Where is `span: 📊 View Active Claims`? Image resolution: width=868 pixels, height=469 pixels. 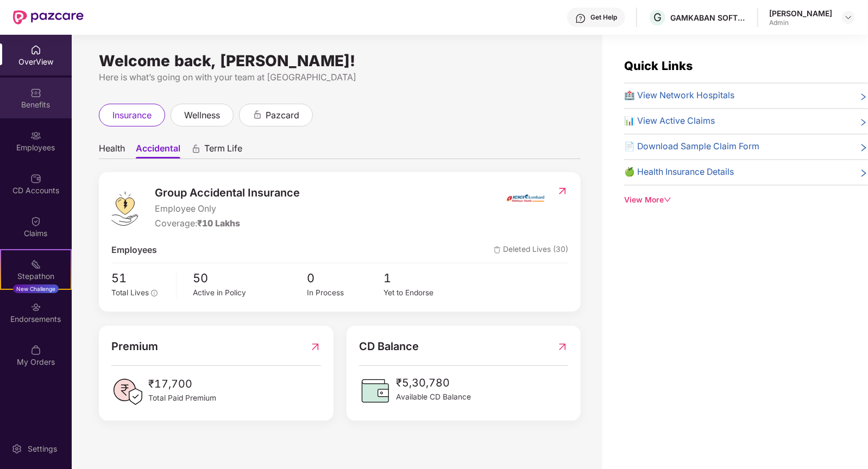
span: 📊 View Active Claims is located at coordinates (670, 121).